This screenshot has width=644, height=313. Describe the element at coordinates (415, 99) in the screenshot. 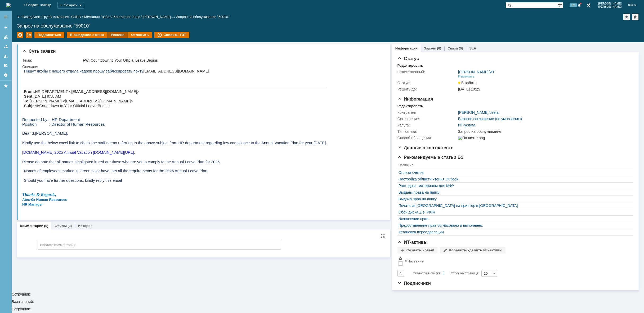

I see `span: Информация` at that location.